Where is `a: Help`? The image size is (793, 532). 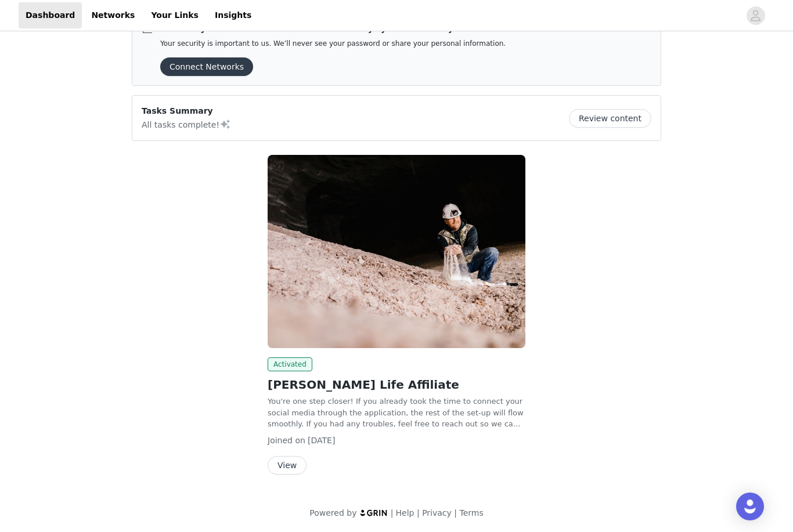
a: Help is located at coordinates (406, 513).